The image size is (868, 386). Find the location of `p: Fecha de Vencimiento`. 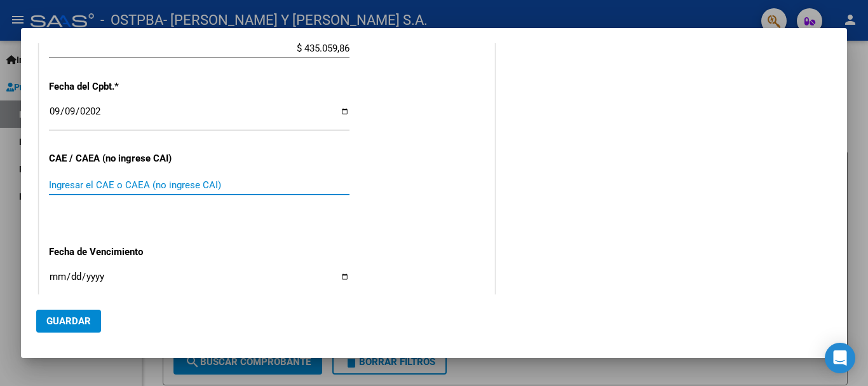

p: Fecha de Vencimiento is located at coordinates (114, 252).